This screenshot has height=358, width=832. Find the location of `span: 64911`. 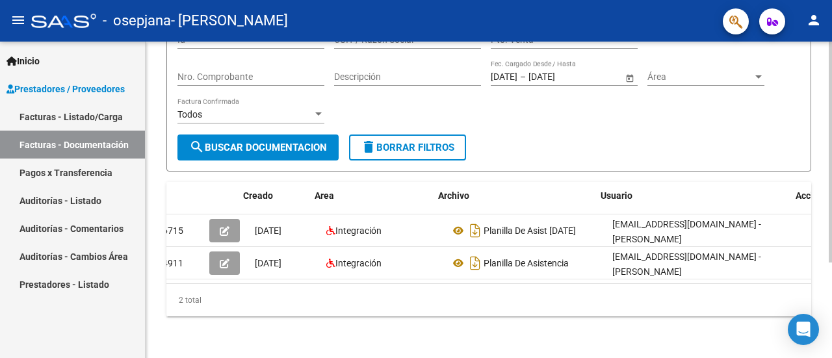

span: 64911 is located at coordinates (170, 263).